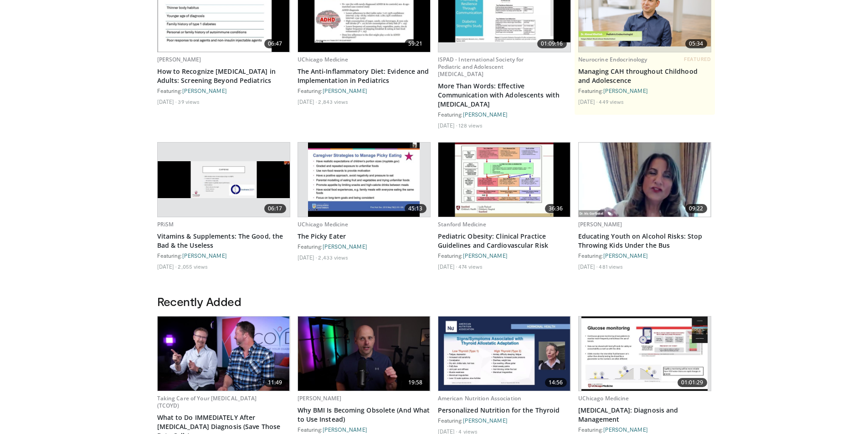 This screenshot has width=868, height=434. What do you see at coordinates (415, 382) in the screenshot?
I see `span: 19:58` at bounding box center [415, 382].